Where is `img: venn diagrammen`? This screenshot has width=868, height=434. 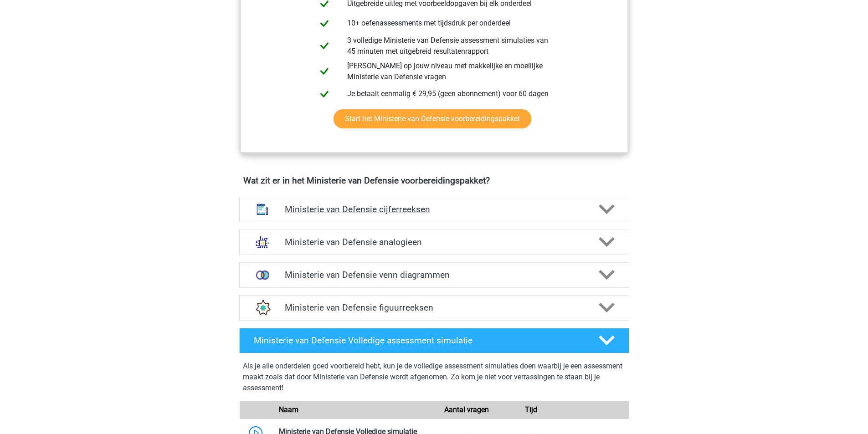
img: venn diagrammen is located at coordinates (262, 275).